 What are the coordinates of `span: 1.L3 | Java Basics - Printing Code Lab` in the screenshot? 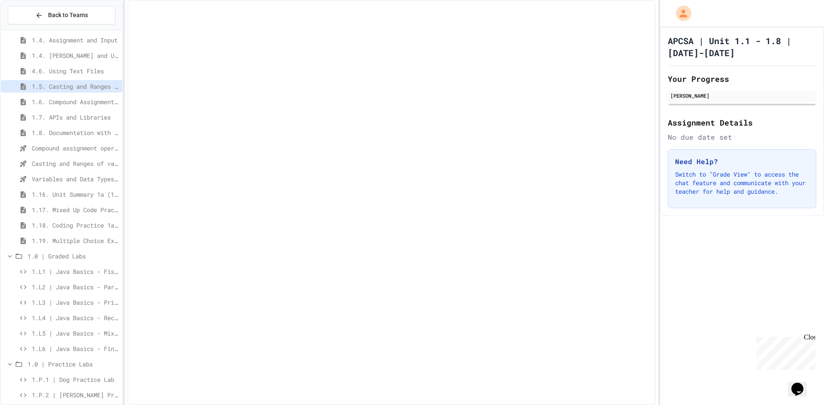 It's located at (75, 302).